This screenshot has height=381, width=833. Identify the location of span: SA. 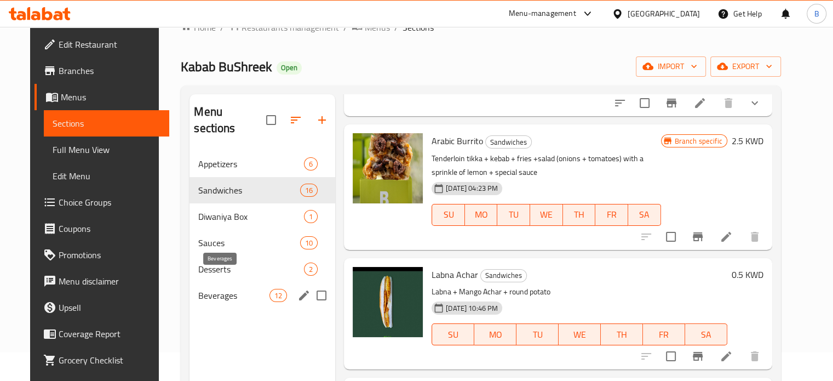
(706, 334).